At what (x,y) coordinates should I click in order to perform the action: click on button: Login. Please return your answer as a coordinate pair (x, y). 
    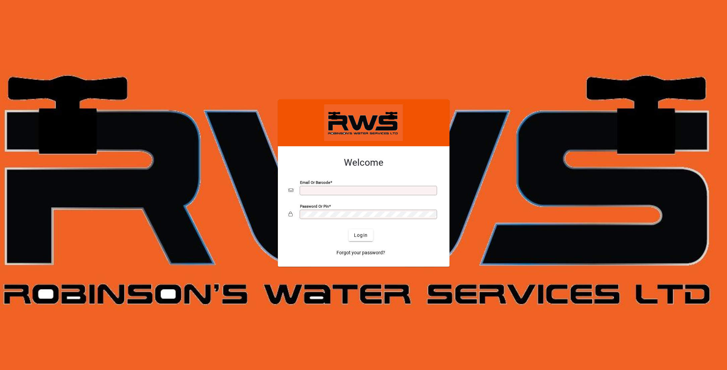
    Looking at the image, I should click on (361, 235).